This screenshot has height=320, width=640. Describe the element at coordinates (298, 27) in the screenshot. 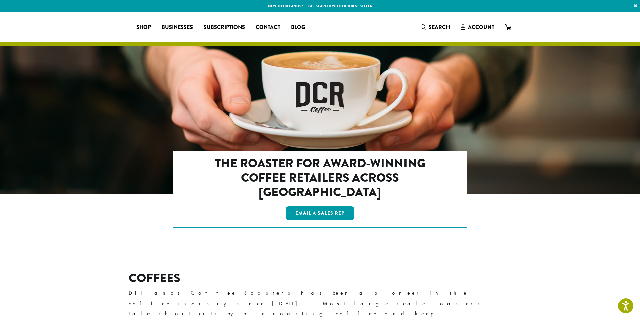

I see `span: Blog` at that location.